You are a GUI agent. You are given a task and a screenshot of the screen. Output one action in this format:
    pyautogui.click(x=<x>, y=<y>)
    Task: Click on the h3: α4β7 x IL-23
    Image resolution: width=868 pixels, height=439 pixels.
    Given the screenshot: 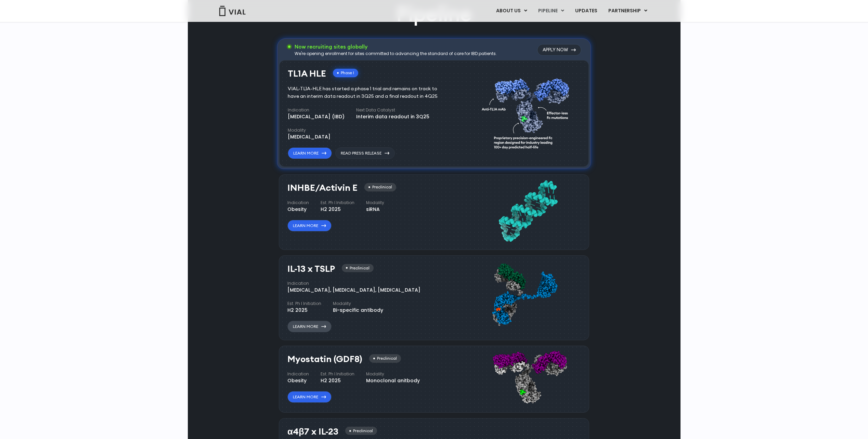 What is the action you would take?
    pyautogui.click(x=312, y=431)
    